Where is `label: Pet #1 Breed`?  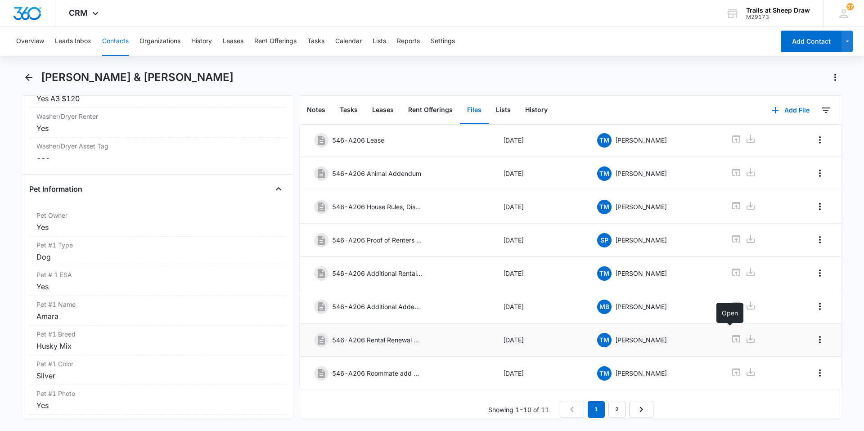
label: Pet #1 Breed is located at coordinates (157, 334).